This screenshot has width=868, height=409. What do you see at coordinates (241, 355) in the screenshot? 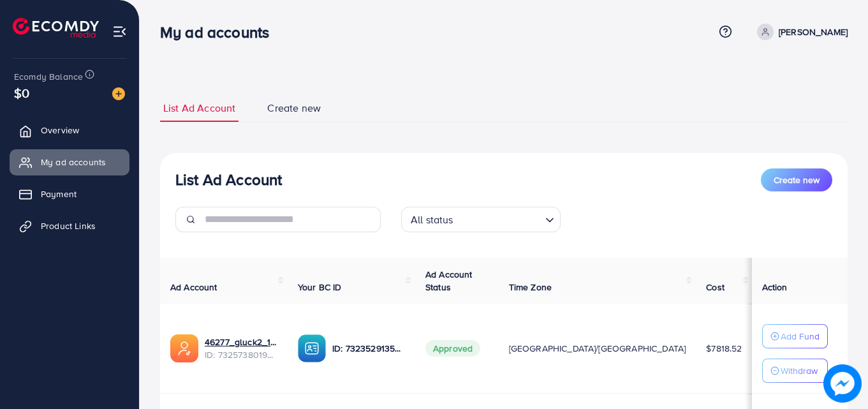
I see `span: ID: 7325738019401580545` at bounding box center [241, 355].